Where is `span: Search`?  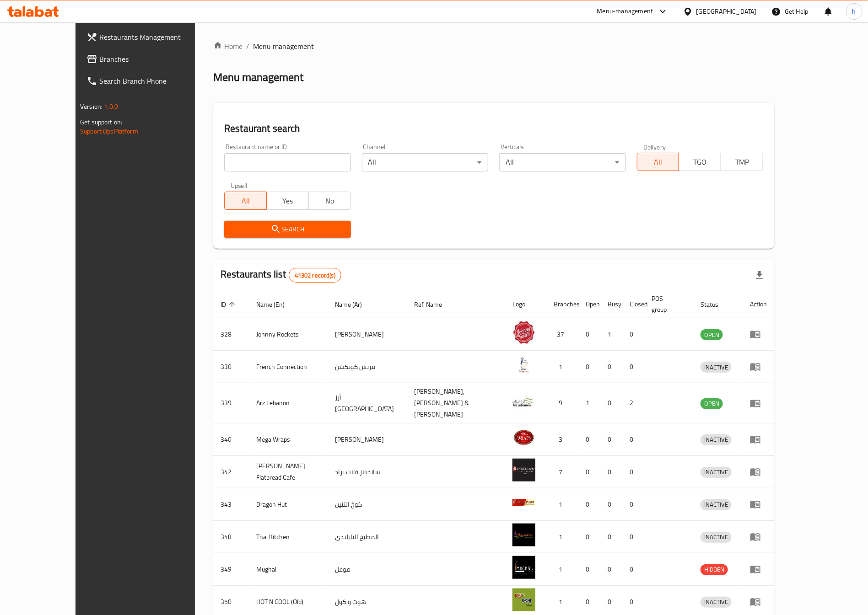 span: Search is located at coordinates (288, 230).